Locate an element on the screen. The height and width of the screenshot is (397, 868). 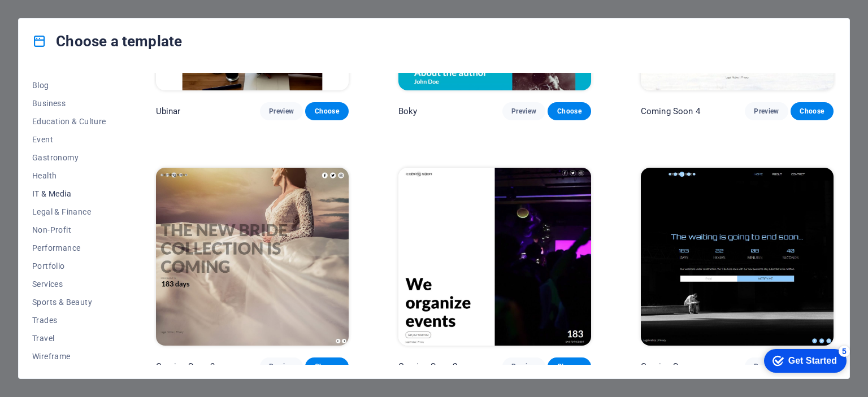
span: Health is located at coordinates (69, 175).